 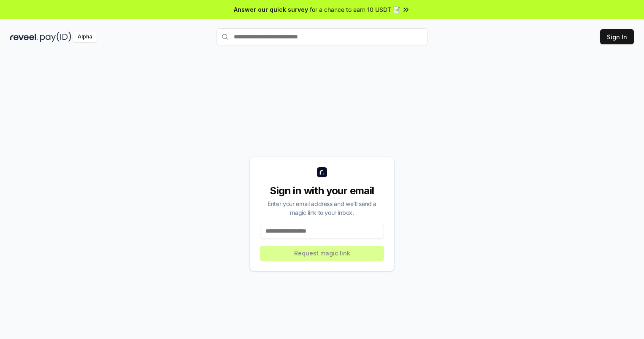 I want to click on div: Sign in with your email, so click(x=322, y=191).